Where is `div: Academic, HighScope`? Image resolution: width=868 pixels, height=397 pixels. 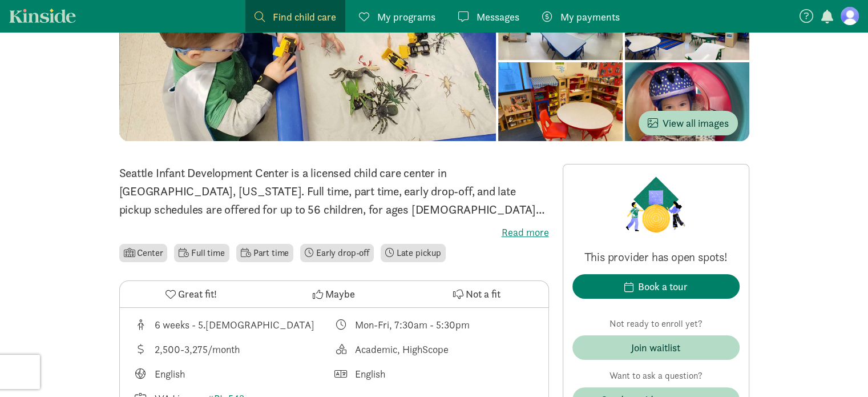 div: Academic, HighScope is located at coordinates (402, 349).